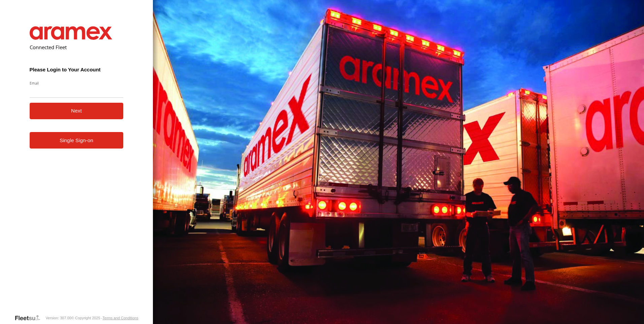 The image size is (644, 324). Describe the element at coordinates (76, 47) in the screenshot. I see `h2: Connected Fleet` at that location.